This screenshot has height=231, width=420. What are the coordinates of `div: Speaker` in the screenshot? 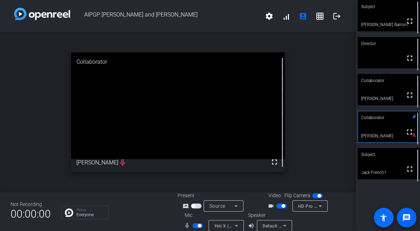 It's located at (269, 215).